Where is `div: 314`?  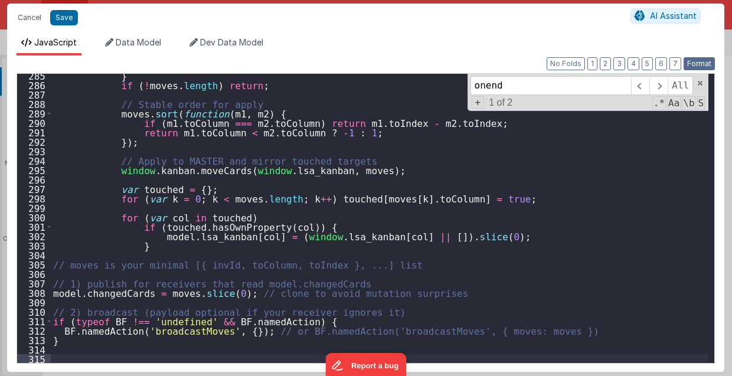 div: 314 is located at coordinates (34, 349).